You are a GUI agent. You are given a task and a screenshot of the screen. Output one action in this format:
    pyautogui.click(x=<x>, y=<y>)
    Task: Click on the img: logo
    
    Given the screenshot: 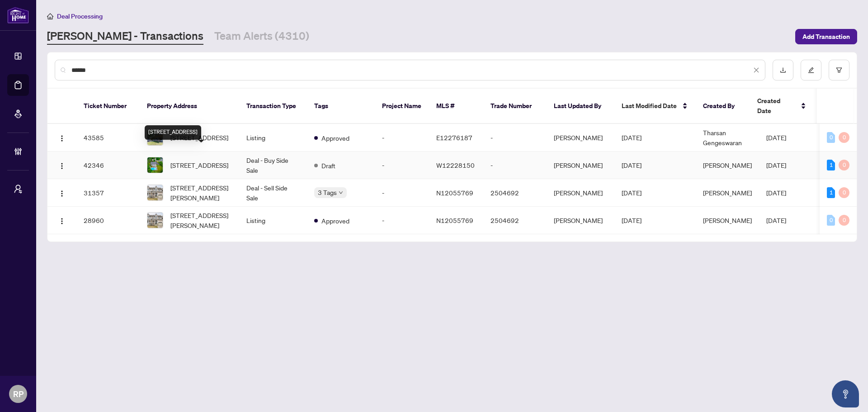 What is the action you would take?
    pyautogui.click(x=18, y=15)
    